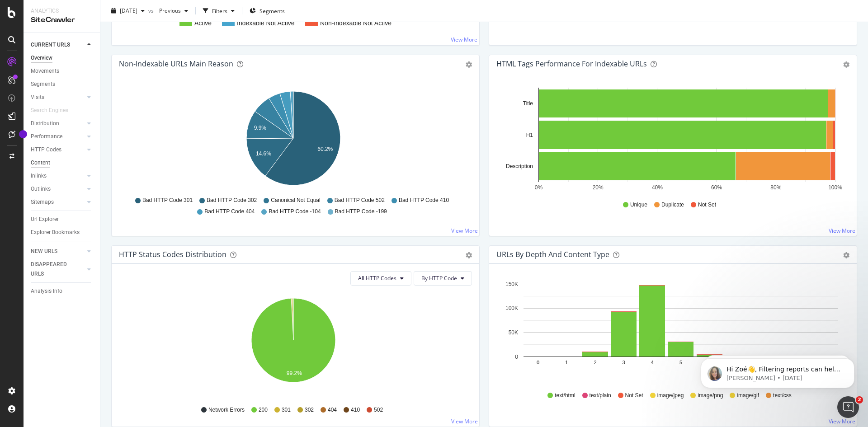 The image size is (868, 427). I want to click on a: Visits, so click(57, 97).